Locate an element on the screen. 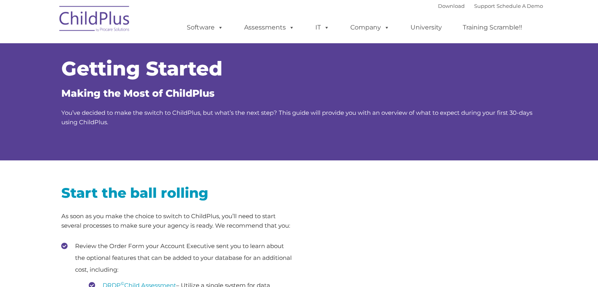 This screenshot has height=287, width=598. a: Training Scramble!! is located at coordinates (492, 28).